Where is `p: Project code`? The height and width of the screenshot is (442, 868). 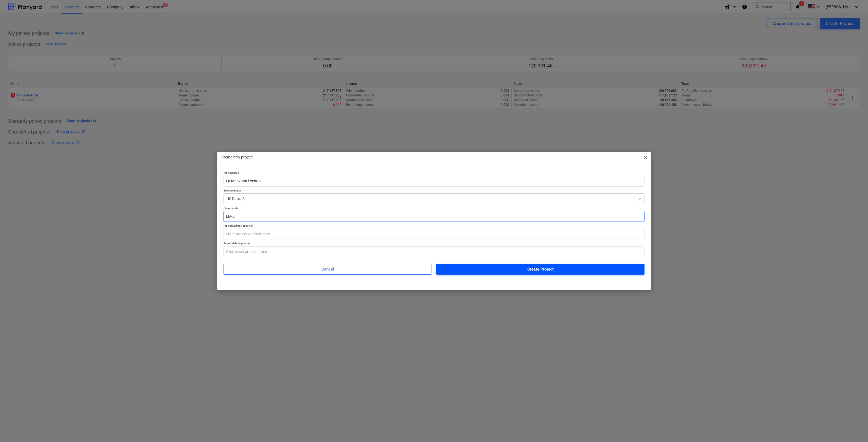
p: Project code is located at coordinates (434, 209).